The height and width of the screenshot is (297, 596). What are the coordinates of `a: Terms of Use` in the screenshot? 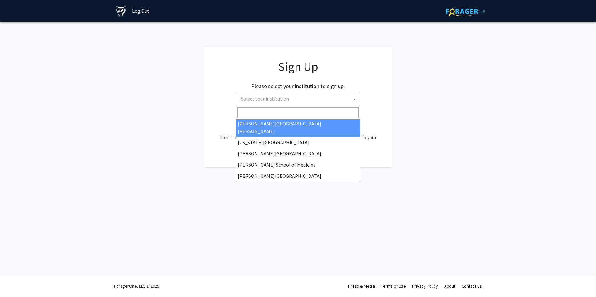 It's located at (393, 286).